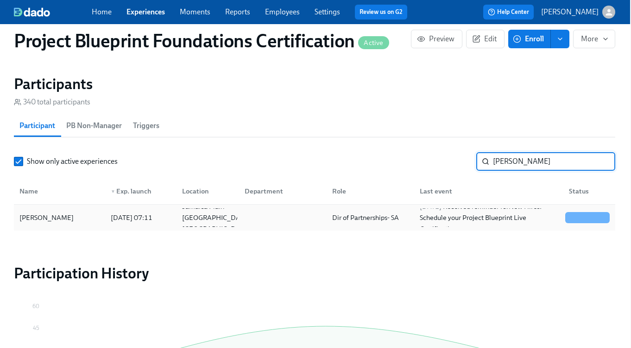 The height and width of the screenshot is (348, 631). I want to click on button: Edit, so click(485, 39).